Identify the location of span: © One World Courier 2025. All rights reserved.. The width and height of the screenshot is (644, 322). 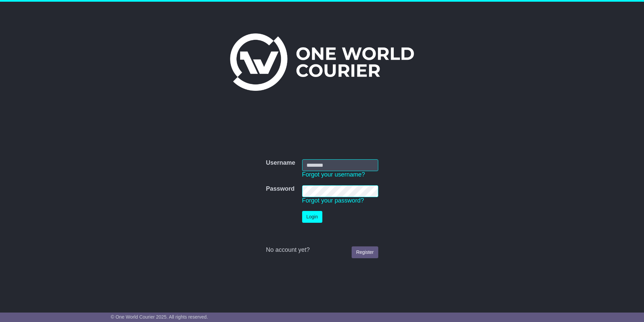
(159, 317).